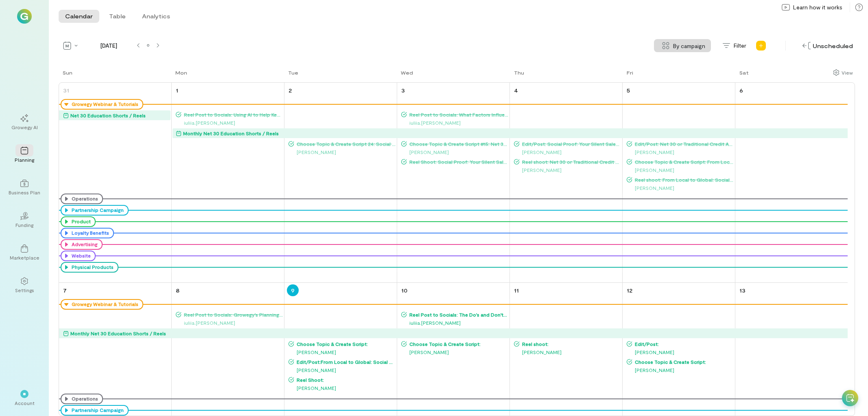 Image resolution: width=868 pixels, height=416 pixels. What do you see at coordinates (571, 144) in the screenshot?
I see `span: Edit/Post: Social Proof: Your Silent Salesperson` at bounding box center [571, 144].